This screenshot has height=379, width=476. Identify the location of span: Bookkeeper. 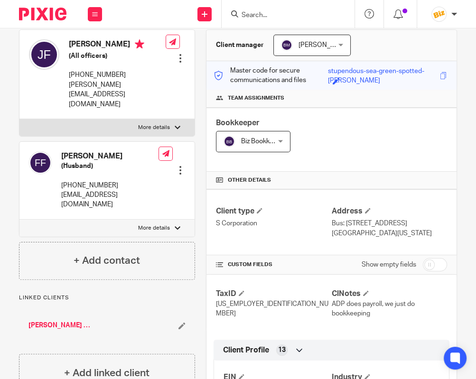
(238, 123).